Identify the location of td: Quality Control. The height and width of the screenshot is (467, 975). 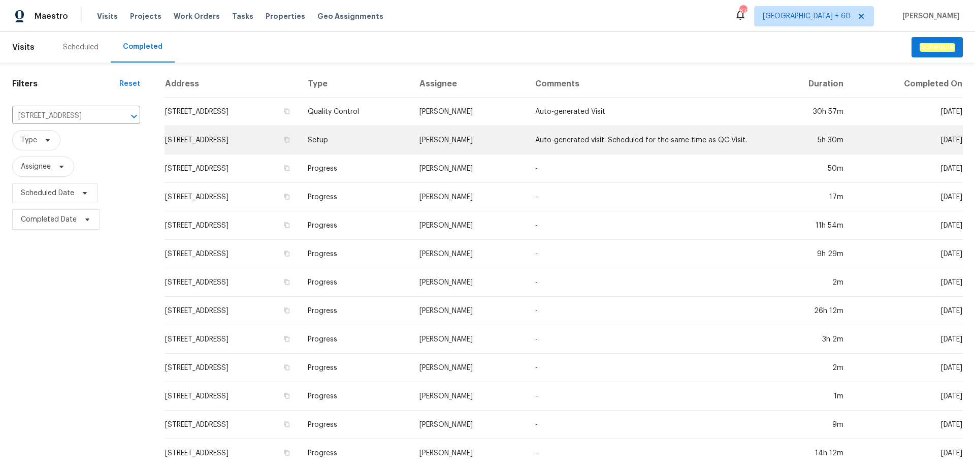
(355, 112).